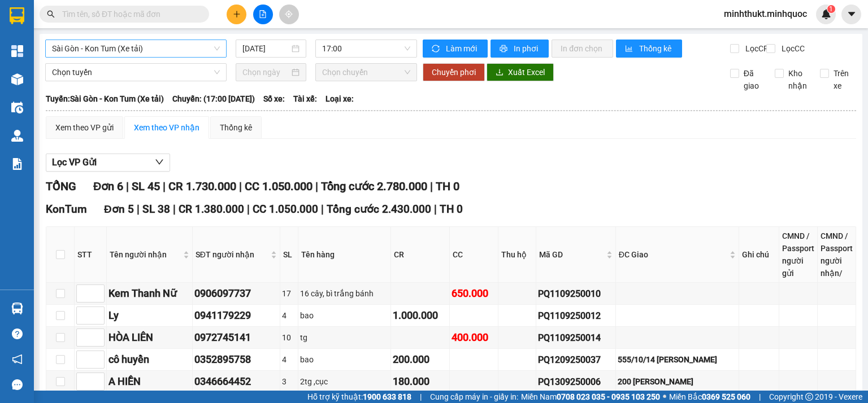  What do you see at coordinates (649, 49) in the screenshot?
I see `button: bar-chartThống kê` at bounding box center [649, 49].